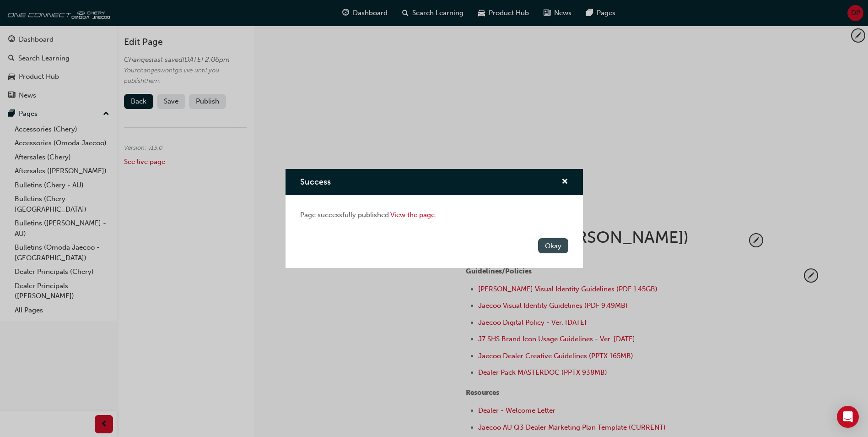  Describe the element at coordinates (565, 182) in the screenshot. I see `span: cross-icon` at that location.